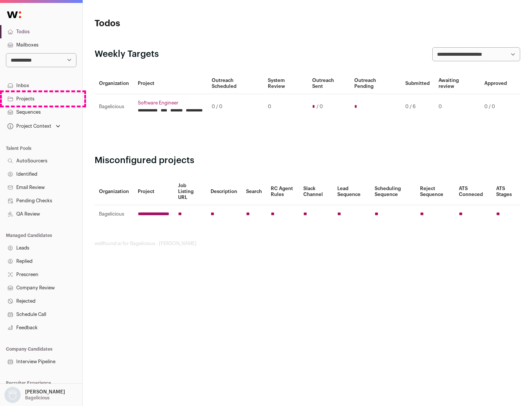 Image resolution: width=532 pixels, height=406 pixels. What do you see at coordinates (127, 55) in the screenshot?
I see `h2: Weekly Targets` at bounding box center [127, 55].